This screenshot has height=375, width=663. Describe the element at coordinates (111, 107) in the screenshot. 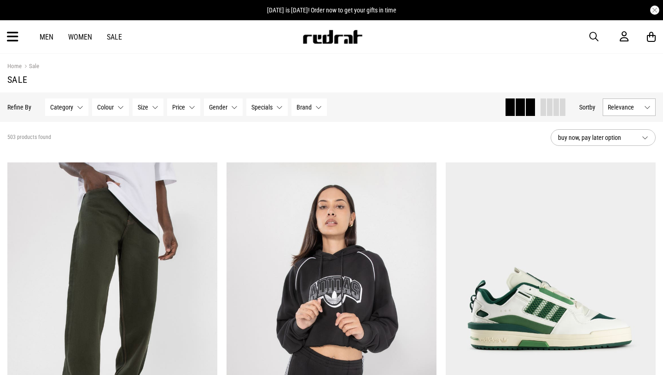

I see `button: Colour` at that location.